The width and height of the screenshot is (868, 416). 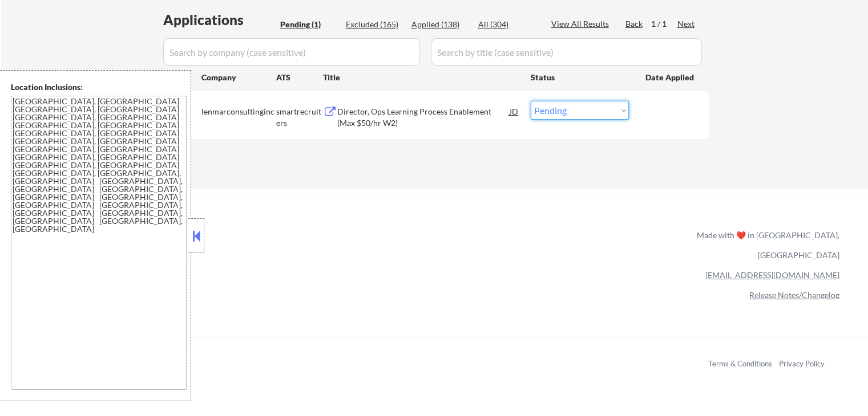 What do you see at coordinates (506, 25) in the screenshot?
I see `div: All (304)` at bounding box center [506, 25].